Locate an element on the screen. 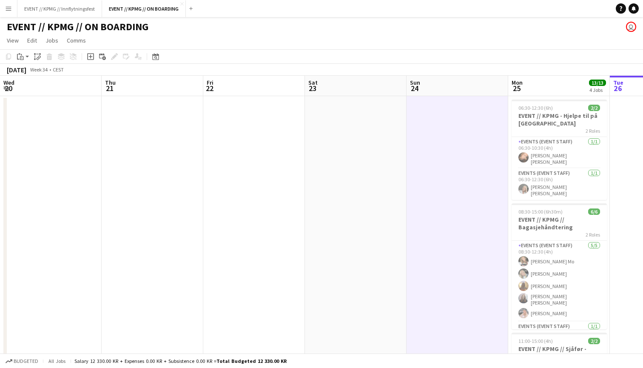  span: 22 is located at coordinates (209, 88).